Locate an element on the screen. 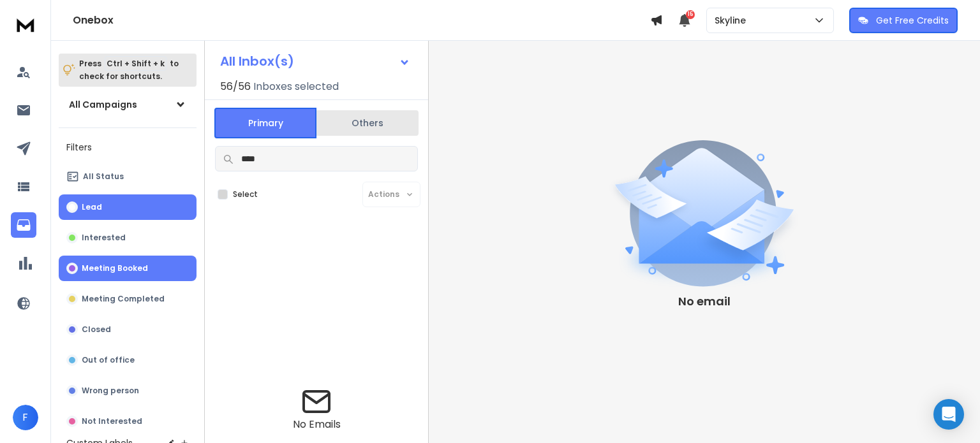  button: F is located at coordinates (26, 417).